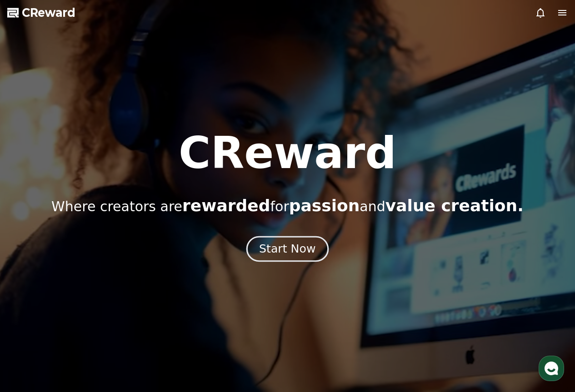  What do you see at coordinates (454, 205) in the screenshot?
I see `span: value creation.` at bounding box center [454, 205].